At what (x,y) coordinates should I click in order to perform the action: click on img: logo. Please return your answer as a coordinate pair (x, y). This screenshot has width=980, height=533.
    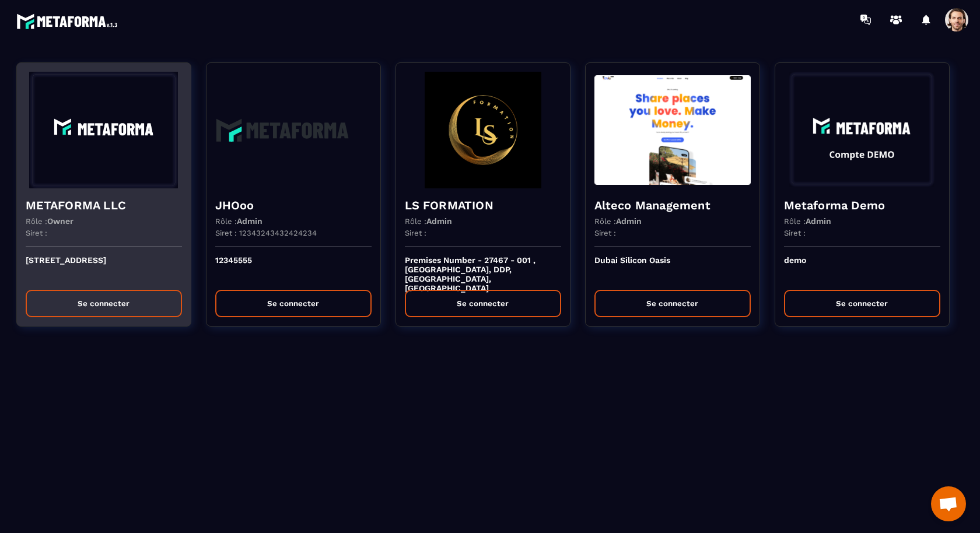
    Looking at the image, I should click on (69, 21).